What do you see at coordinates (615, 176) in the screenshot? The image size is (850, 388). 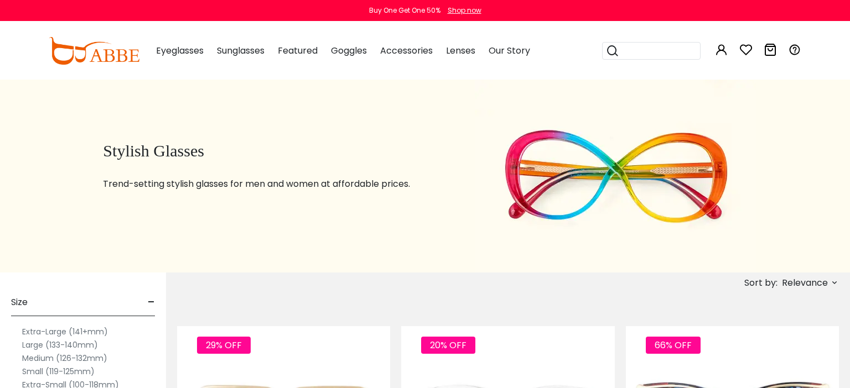 I see `img: stylish glasses` at bounding box center [615, 176].